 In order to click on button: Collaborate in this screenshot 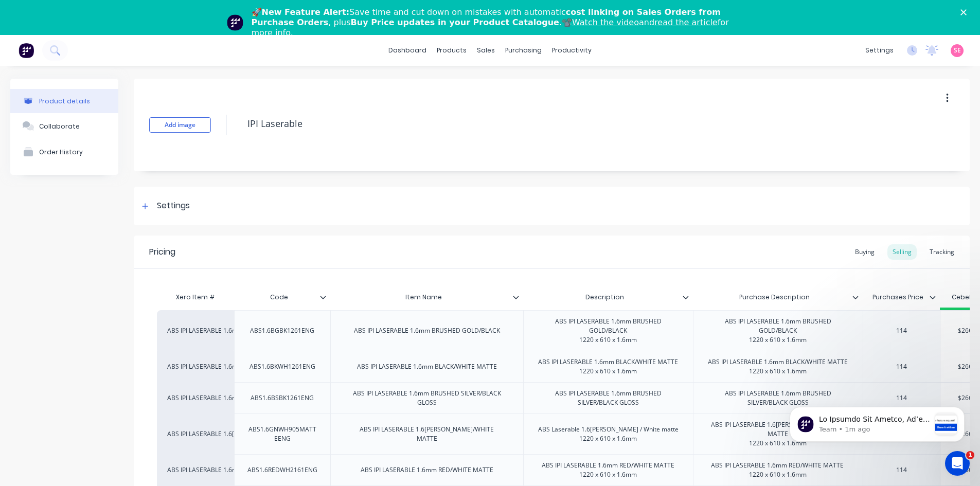, I will do `click(65, 126)`.